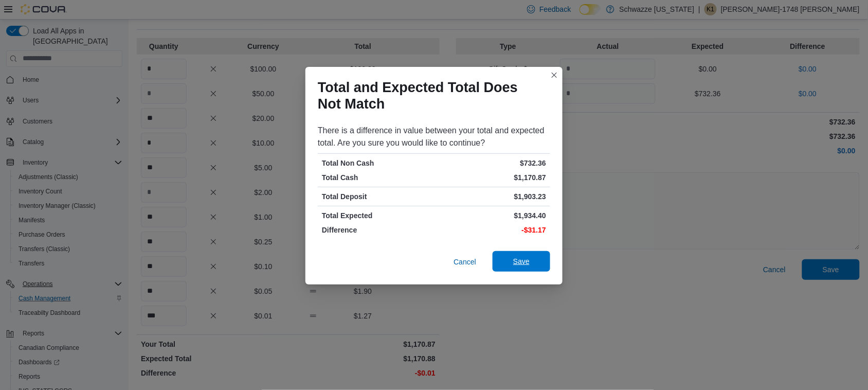 The image size is (868, 390). I want to click on h1: Total and Expected Total Does Not Match, so click(430, 96).